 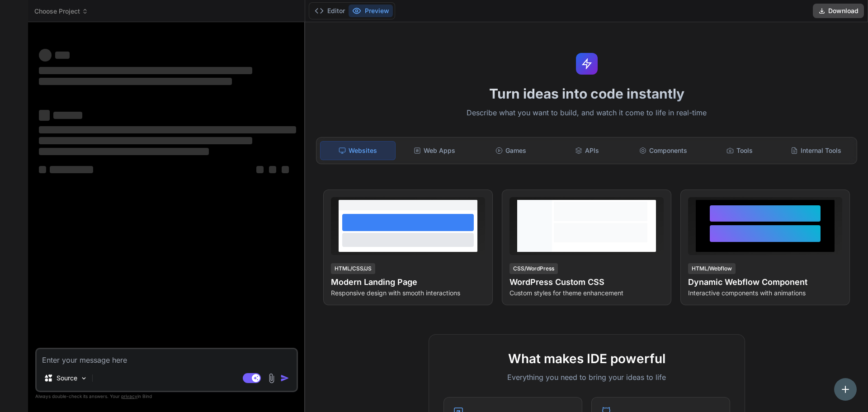 What do you see at coordinates (586, 293) in the screenshot?
I see `p: Custom styles for theme enhancement` at bounding box center [586, 293].